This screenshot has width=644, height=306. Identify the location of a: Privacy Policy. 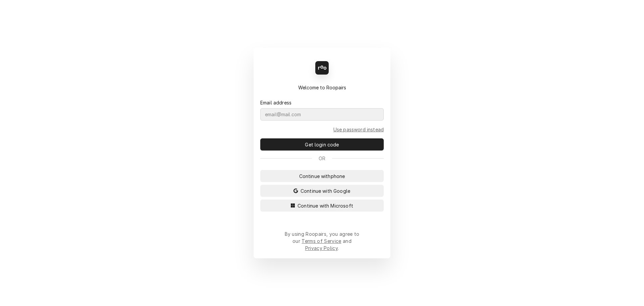
(321, 248).